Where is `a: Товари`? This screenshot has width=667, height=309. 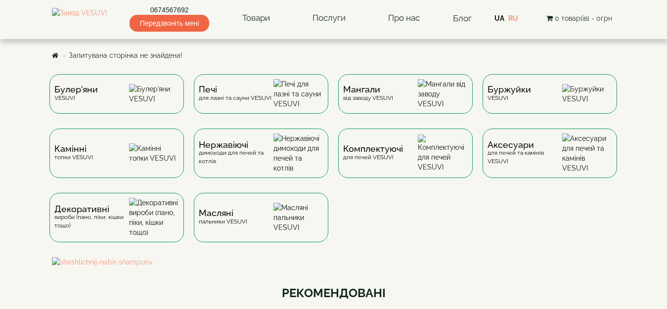 a: Товари is located at coordinates (256, 18).